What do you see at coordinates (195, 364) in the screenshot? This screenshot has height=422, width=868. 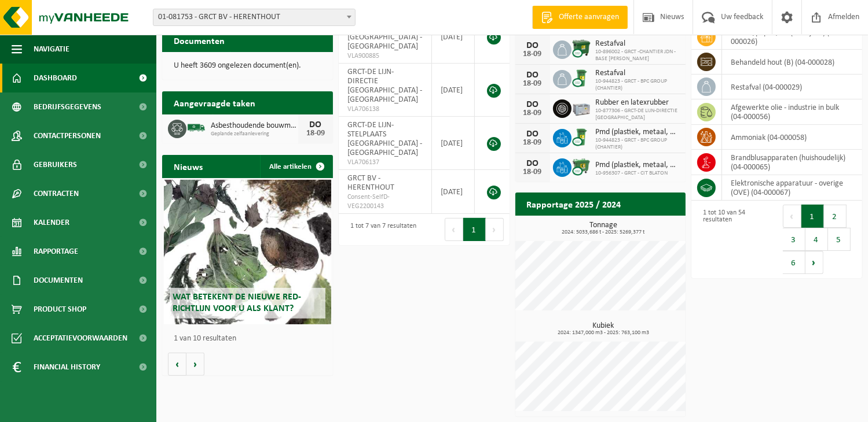 I see `button: Volgende` at bounding box center [195, 364].